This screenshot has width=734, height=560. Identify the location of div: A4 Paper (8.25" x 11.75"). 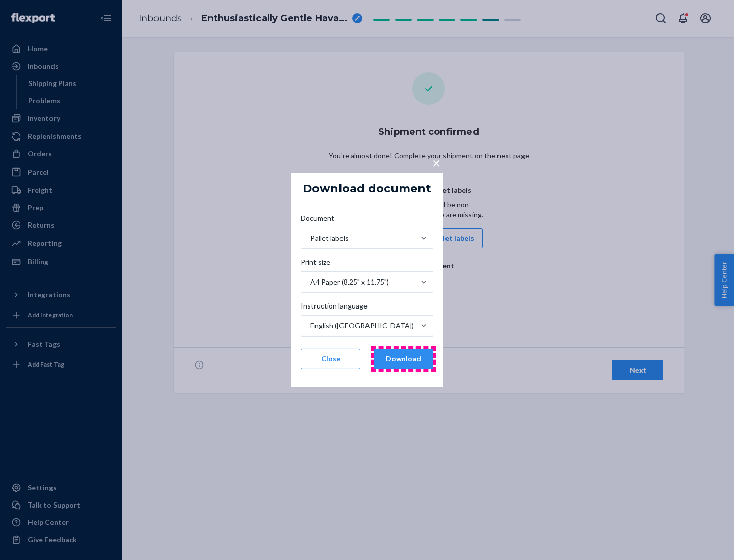
(350, 282).